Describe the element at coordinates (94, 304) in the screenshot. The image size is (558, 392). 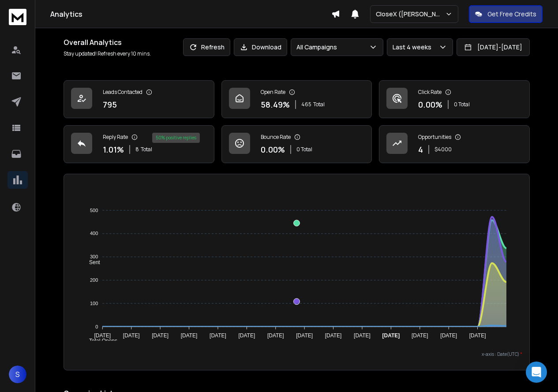
I see `tspan: 100` at that location.